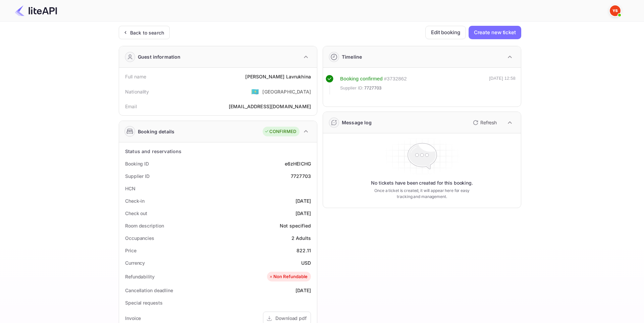 The image size is (644, 323). I want to click on div: Supplier ID, so click(137, 176).